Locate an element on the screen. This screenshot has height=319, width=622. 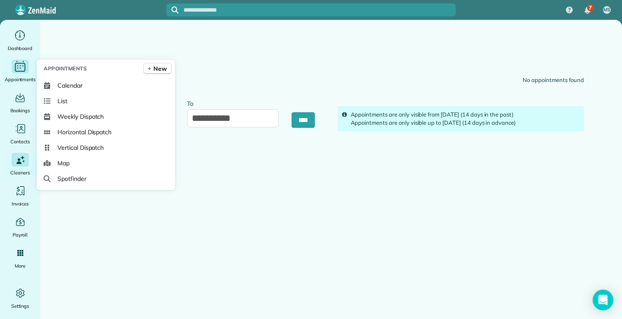
span: Bookings is located at coordinates (20, 111).